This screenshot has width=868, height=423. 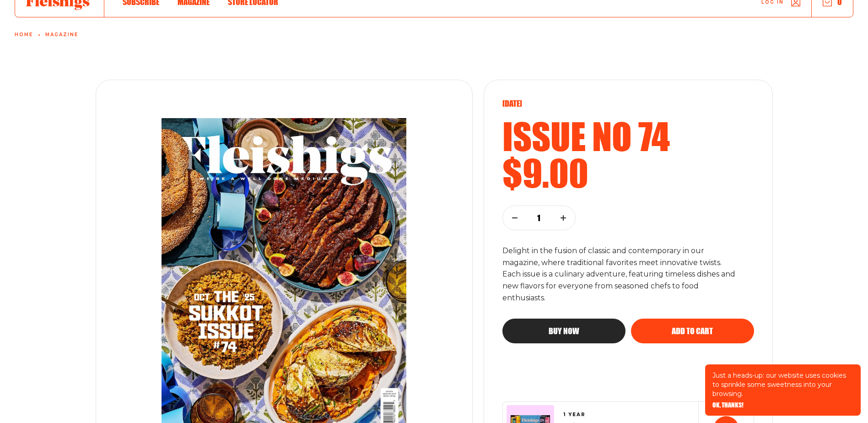 I want to click on h2: Issue no 74, so click(x=628, y=136).